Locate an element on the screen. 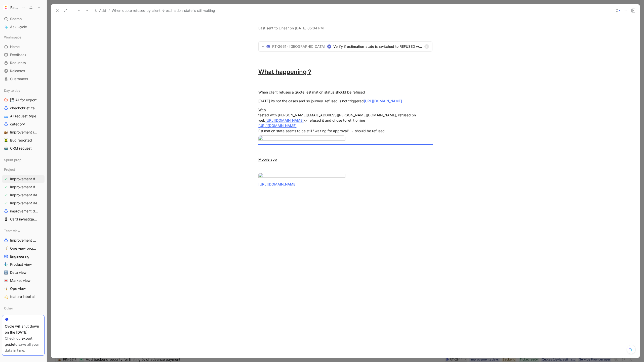 The image size is (644, 362). span: Ope view projects is located at coordinates (24, 249).